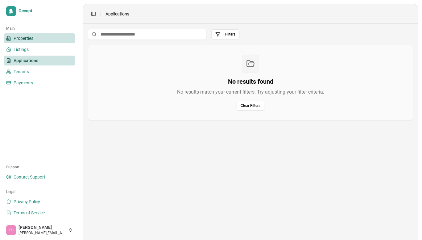 This screenshot has height=240, width=422. What do you see at coordinates (40, 213) in the screenshot?
I see `a: Terms of Service` at bounding box center [40, 213].